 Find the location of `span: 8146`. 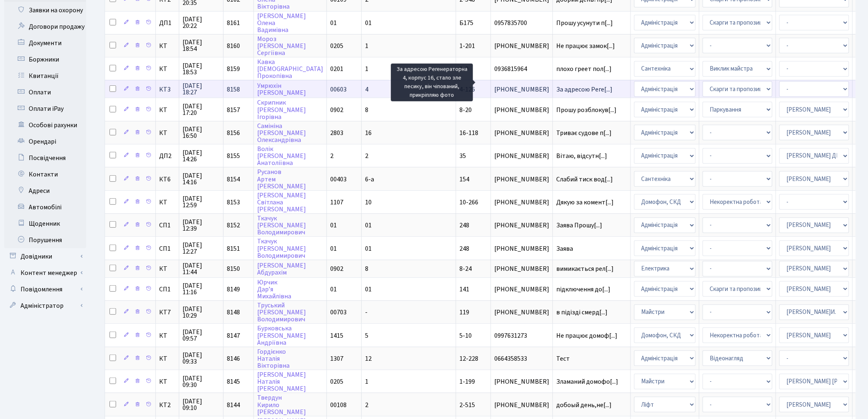

span: 8146 is located at coordinates (233, 359).